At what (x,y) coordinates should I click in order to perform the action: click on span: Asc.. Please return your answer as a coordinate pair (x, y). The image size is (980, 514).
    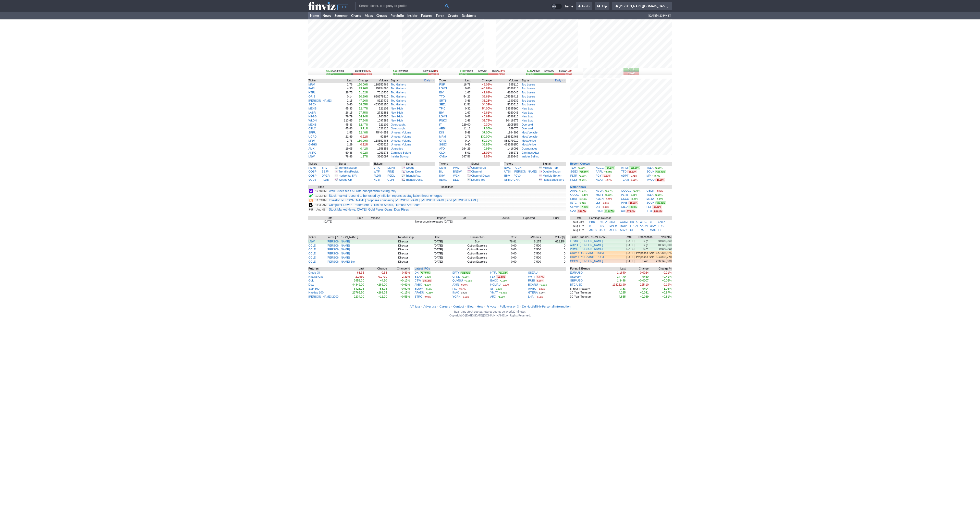
    Looking at the image, I should click on (418, 176).